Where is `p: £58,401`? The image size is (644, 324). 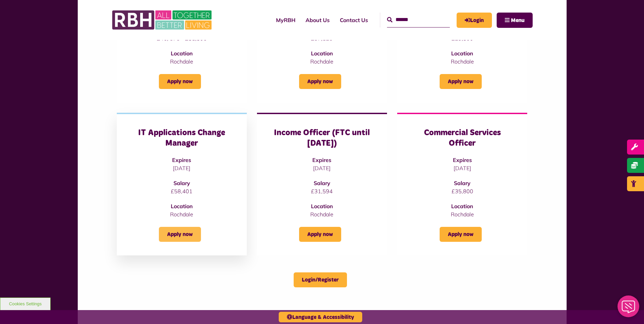
p: £58,401 is located at coordinates (182, 191).